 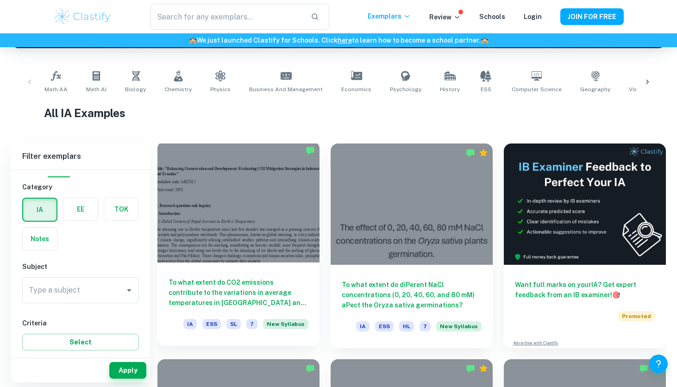 What do you see at coordinates (637, 316) in the screenshot?
I see `span: Promoted` at bounding box center [637, 316].